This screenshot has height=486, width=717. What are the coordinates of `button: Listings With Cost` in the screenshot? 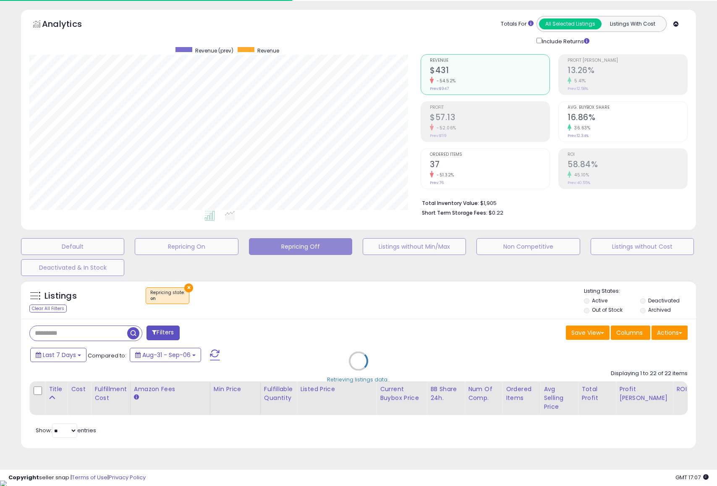 It's located at (632, 24).